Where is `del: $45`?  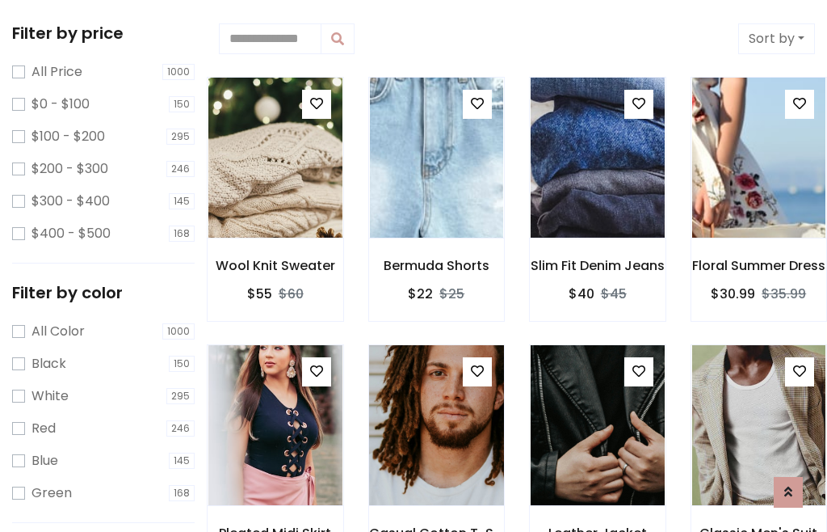 del: $45 is located at coordinates (614, 293).